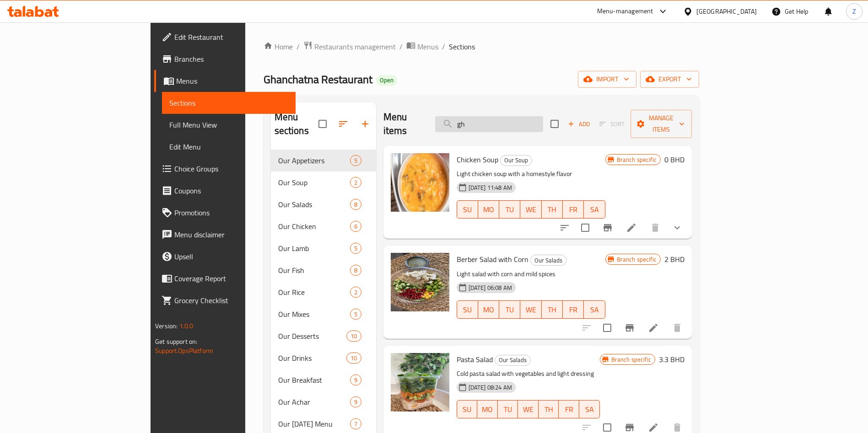 This screenshot has width=868, height=433. Describe the element at coordinates (677, 228) in the screenshot. I see `svg: Show Choices` at that location.